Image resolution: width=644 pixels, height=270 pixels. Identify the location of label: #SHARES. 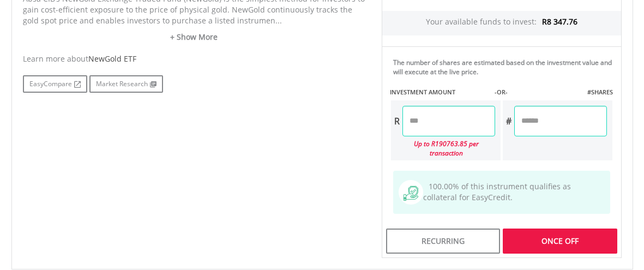
(600, 92).